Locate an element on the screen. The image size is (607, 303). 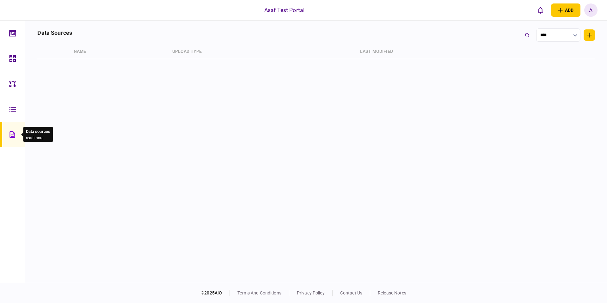
a: contact us is located at coordinates (351, 293).